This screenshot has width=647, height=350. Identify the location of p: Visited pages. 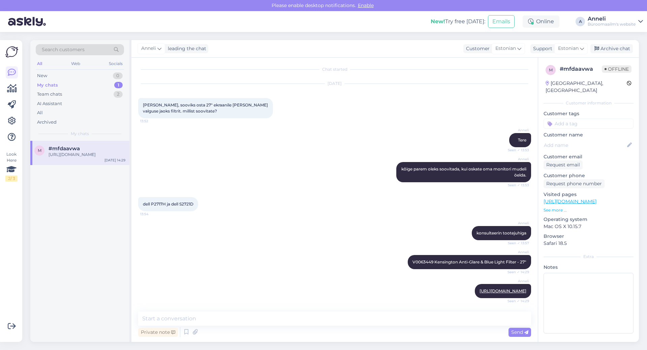
(589, 195).